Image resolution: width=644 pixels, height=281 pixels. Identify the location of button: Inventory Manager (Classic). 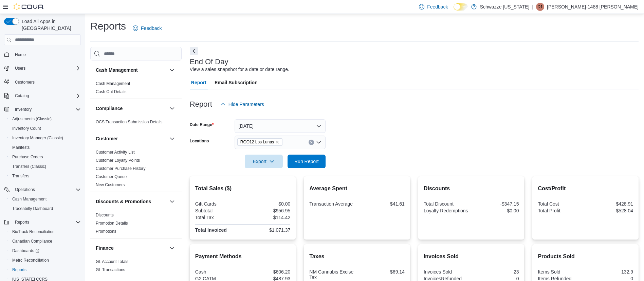
(45, 138).